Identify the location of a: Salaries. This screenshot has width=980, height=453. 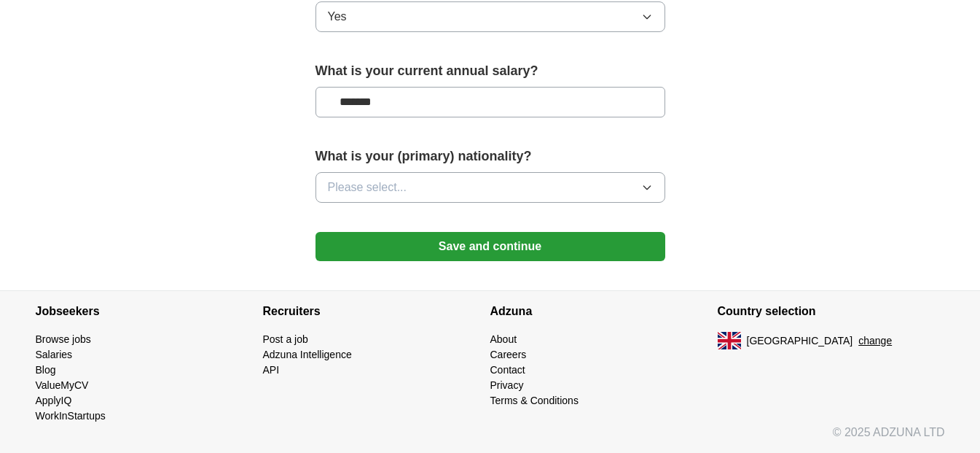
(54, 355).